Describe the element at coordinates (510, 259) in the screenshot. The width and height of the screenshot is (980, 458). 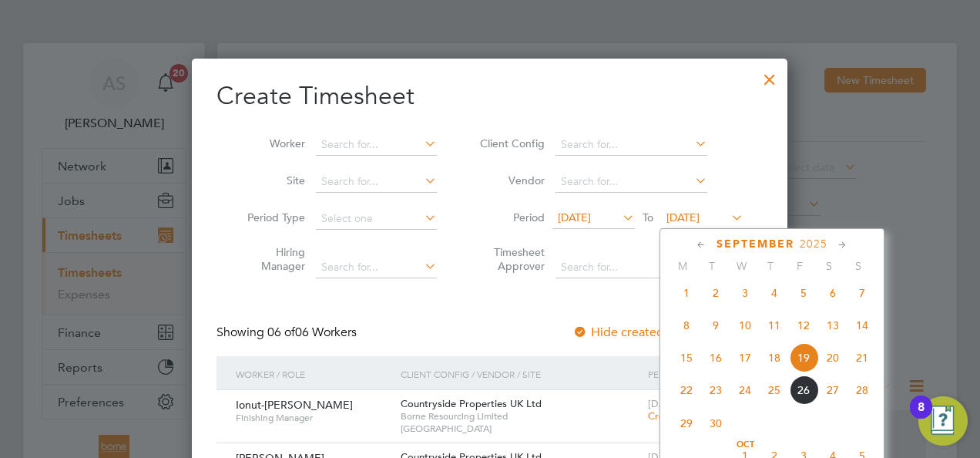
I see `label: Timesheet Approver` at that location.